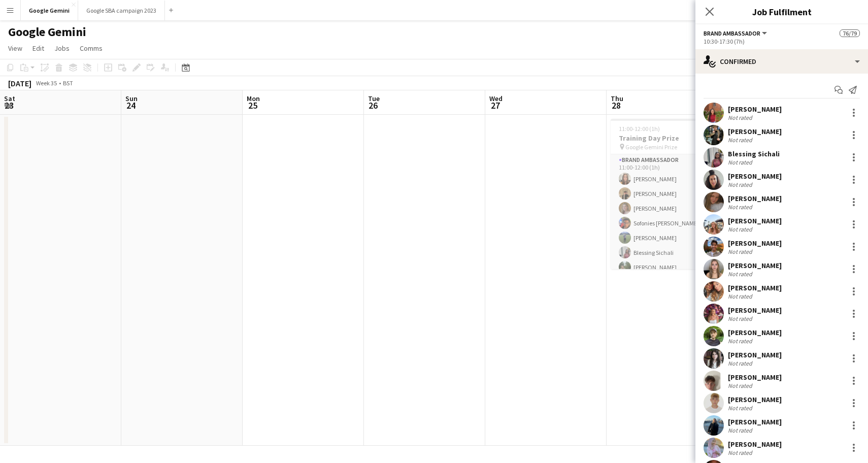 Image resolution: width=868 pixels, height=463 pixels. I want to click on div: Blessing Sichali, so click(754, 154).